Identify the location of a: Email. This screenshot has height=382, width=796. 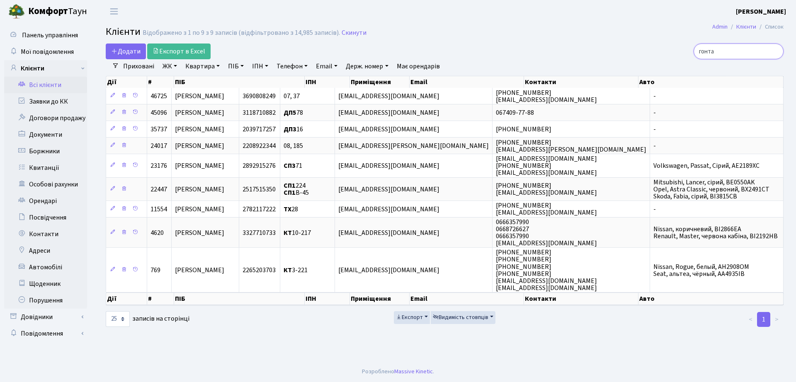
(327, 66).